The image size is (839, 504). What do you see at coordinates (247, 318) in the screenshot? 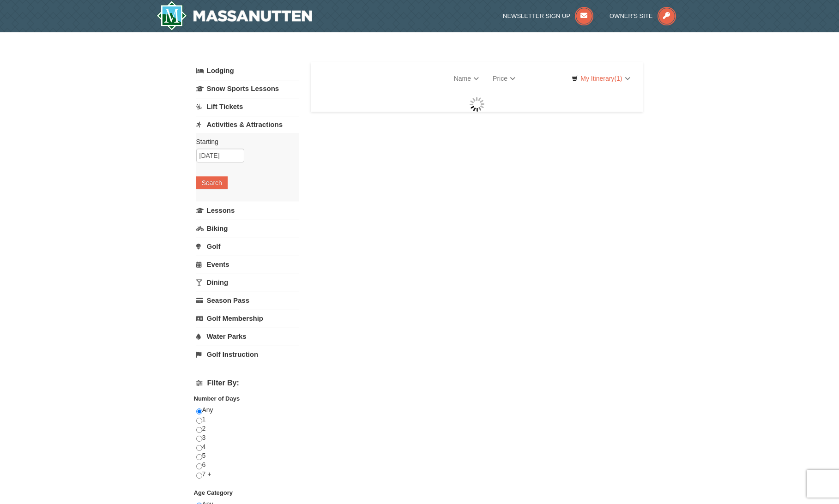
I see `a: Golf Membership` at bounding box center [247, 318].